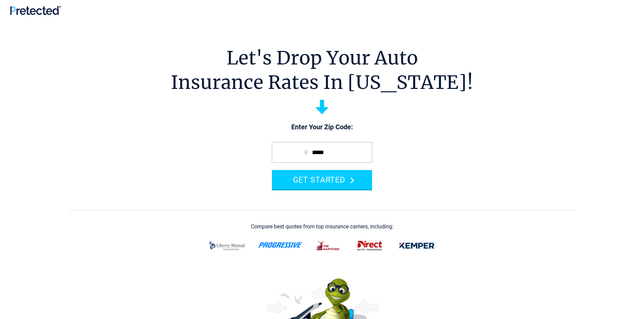 The height and width of the screenshot is (319, 644). Describe the element at coordinates (370, 245) in the screenshot. I see `img: direct` at that location.